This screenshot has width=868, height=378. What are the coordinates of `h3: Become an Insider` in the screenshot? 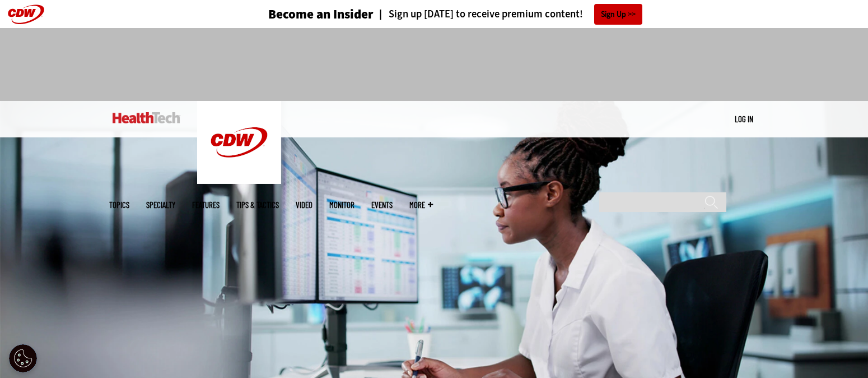 It's located at (321, 14).